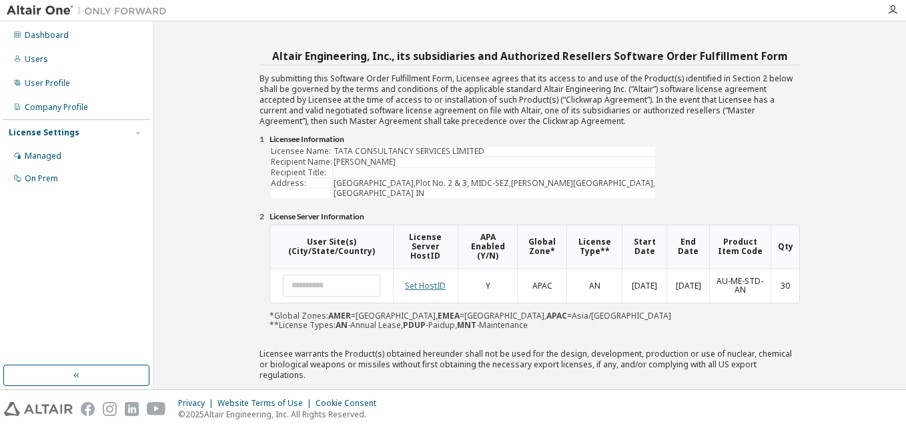  What do you see at coordinates (156, 409) in the screenshot?
I see `img: youtube.svg` at bounding box center [156, 409].